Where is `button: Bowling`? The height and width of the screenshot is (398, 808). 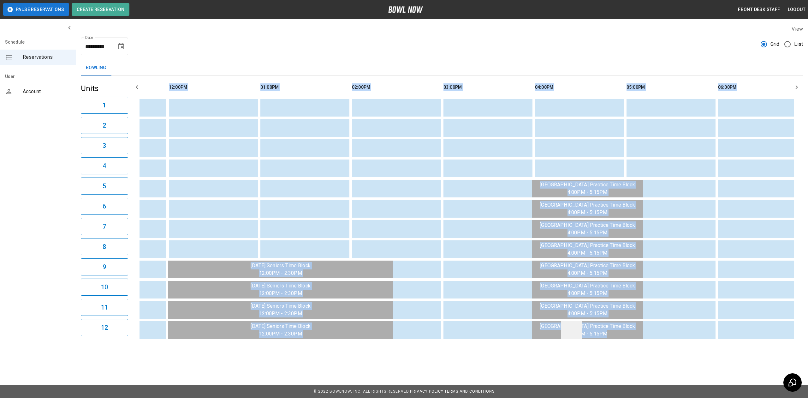
button: Bowling is located at coordinates (96, 68).